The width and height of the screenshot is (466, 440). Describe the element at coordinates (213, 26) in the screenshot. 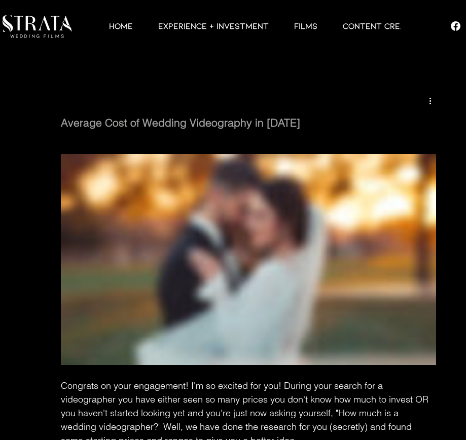

I see `a: EXPERIENCE + INVESTMENT` at that location.